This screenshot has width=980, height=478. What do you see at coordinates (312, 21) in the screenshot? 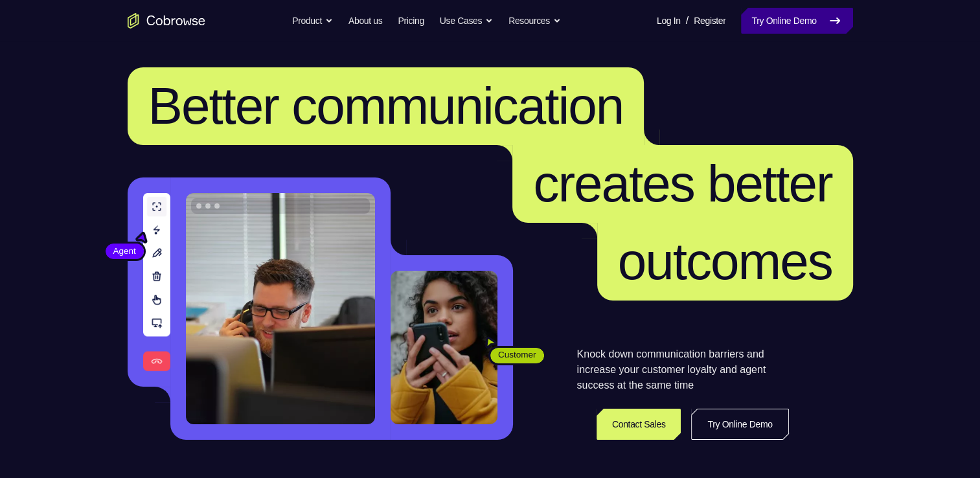
I see `button: Product` at bounding box center [312, 21].